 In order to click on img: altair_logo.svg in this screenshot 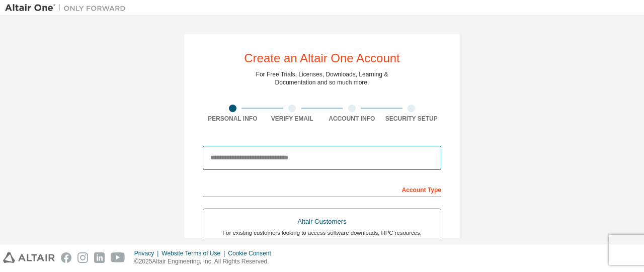, I will do `click(29, 257)`.